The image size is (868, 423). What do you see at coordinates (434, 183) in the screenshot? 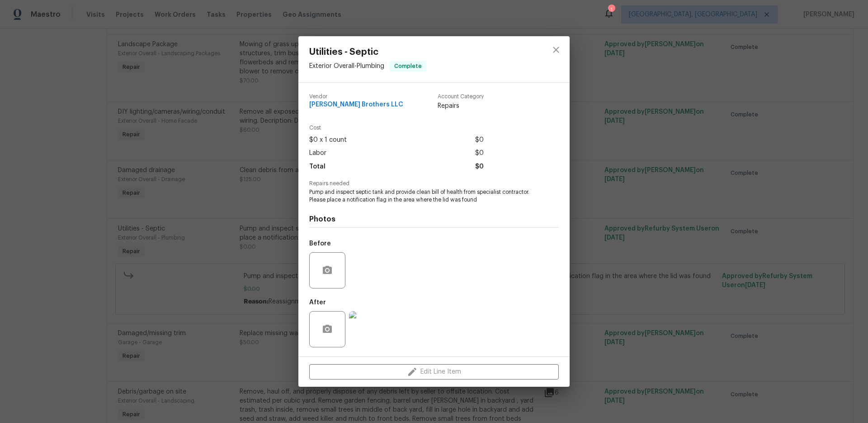
I see `span: Repairs needed` at bounding box center [434, 183].